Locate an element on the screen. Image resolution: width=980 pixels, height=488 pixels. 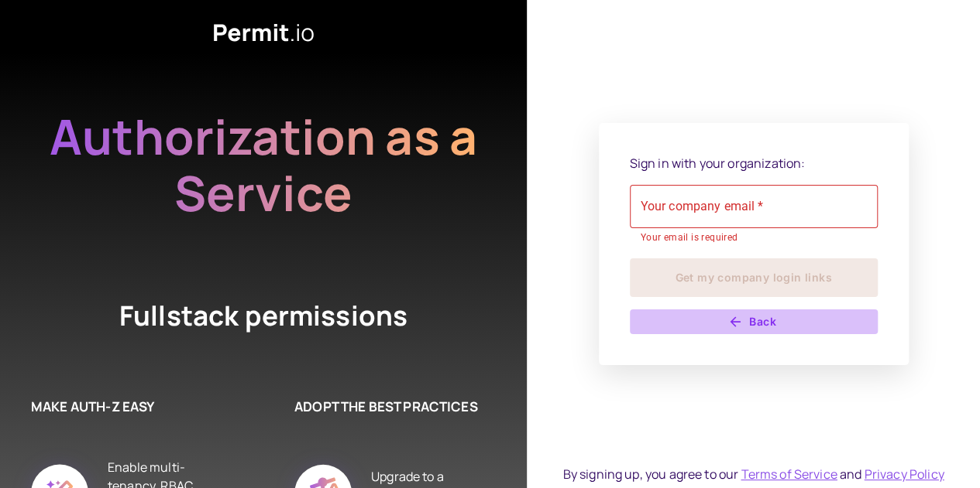
a: Privacy Policy is located at coordinates (903, 474).